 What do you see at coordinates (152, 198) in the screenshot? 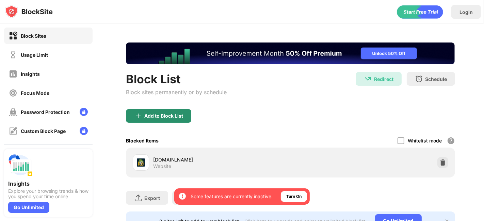
I see `div: Export` at bounding box center [152, 198].